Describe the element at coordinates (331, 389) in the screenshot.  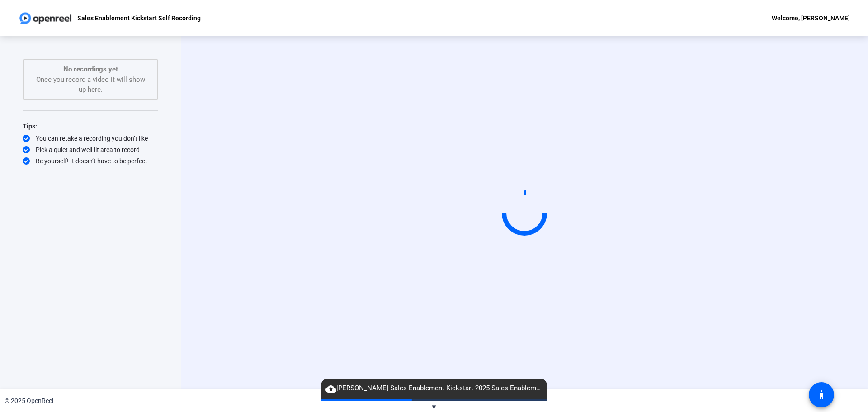
I see `mat-icon: cloud_upload` at that location.